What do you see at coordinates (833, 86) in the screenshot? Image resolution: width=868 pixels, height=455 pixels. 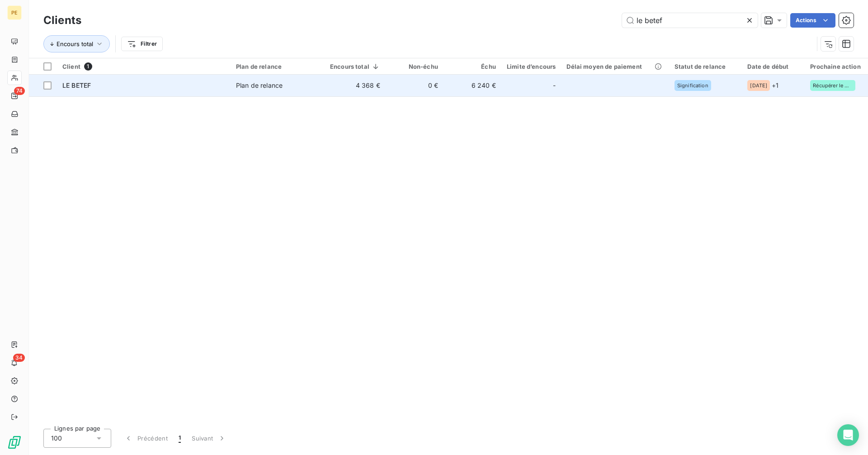 I see `span: Récupérer le CNO` at bounding box center [833, 86].